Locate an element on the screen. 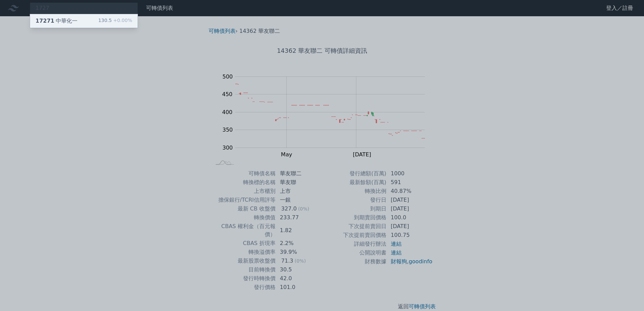 The width and height of the screenshot is (644, 311). span: +0.00% is located at coordinates (122, 20).